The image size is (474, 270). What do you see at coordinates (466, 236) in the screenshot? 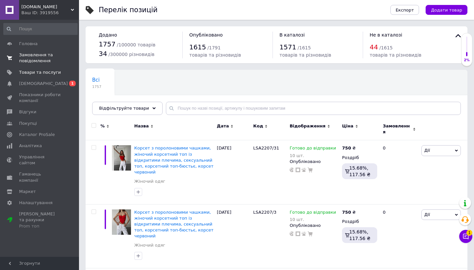
I see `button: Чат з покупцем1` at bounding box center [466, 236].